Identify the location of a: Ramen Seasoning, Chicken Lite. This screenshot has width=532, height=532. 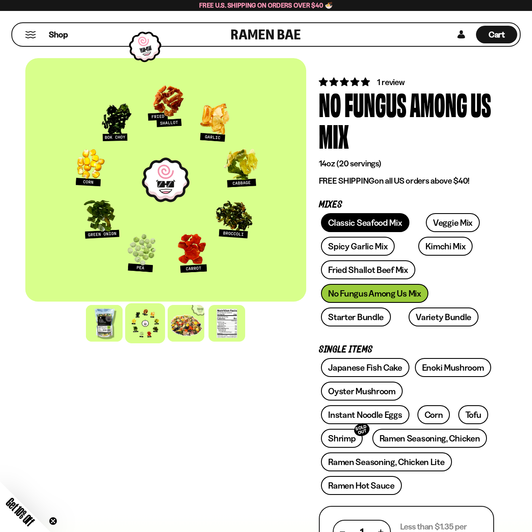
(387, 462).